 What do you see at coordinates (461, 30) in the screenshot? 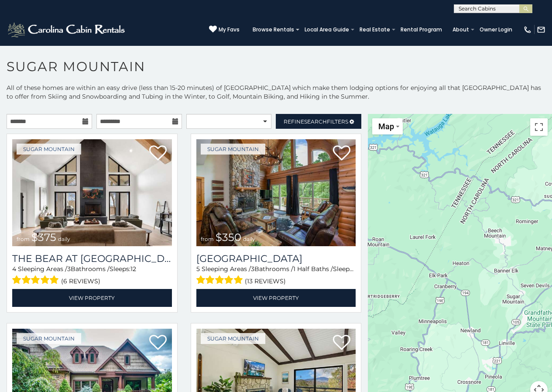
I see `a: About` at bounding box center [461, 30].